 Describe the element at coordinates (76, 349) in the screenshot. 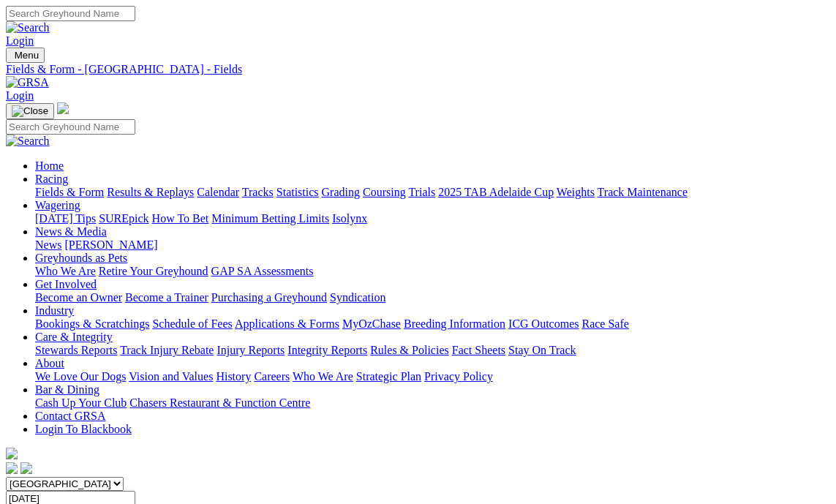

I see `a: Stewards Reports` at that location.